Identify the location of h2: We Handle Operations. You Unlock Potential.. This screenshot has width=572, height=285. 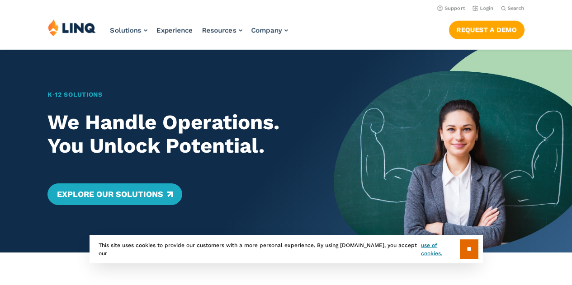
(179, 134).